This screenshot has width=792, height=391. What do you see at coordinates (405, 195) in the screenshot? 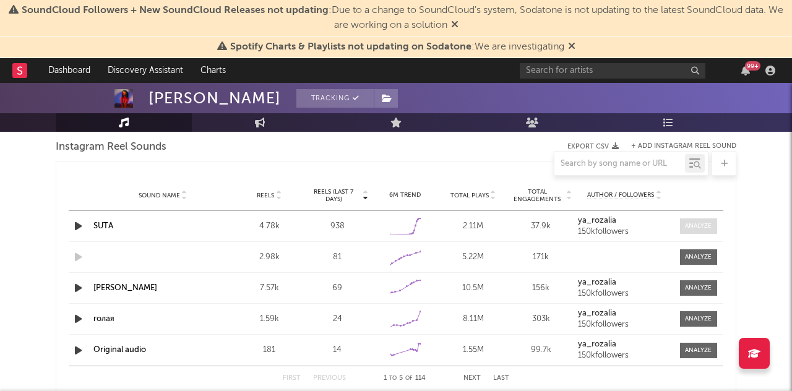
I see `div: 6M Trend` at bounding box center [405, 195].